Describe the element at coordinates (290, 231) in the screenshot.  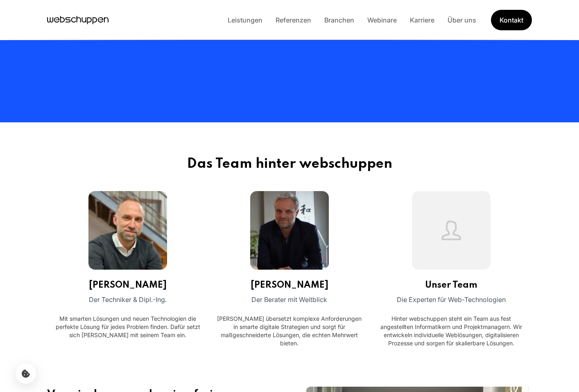
I see `img: Thomas Bösel` at that location.